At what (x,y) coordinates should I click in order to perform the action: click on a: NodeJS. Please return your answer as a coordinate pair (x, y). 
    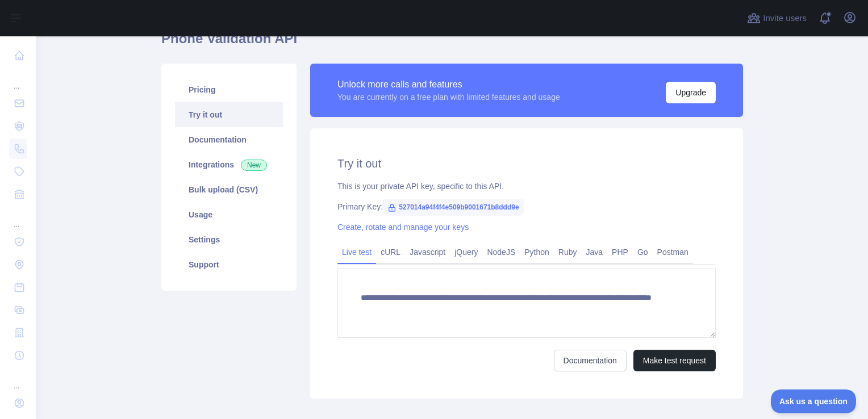
    Looking at the image, I should click on (501, 252).